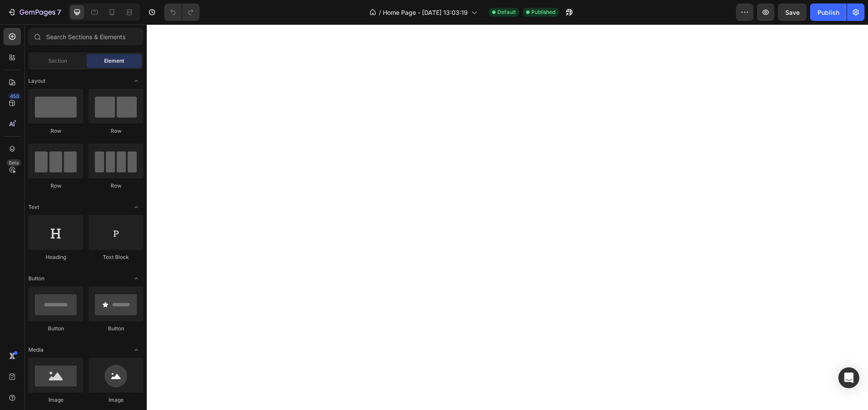 The height and width of the screenshot is (410, 868). What do you see at coordinates (182, 12) in the screenshot?
I see `div: Undo/Redo` at bounding box center [182, 12].